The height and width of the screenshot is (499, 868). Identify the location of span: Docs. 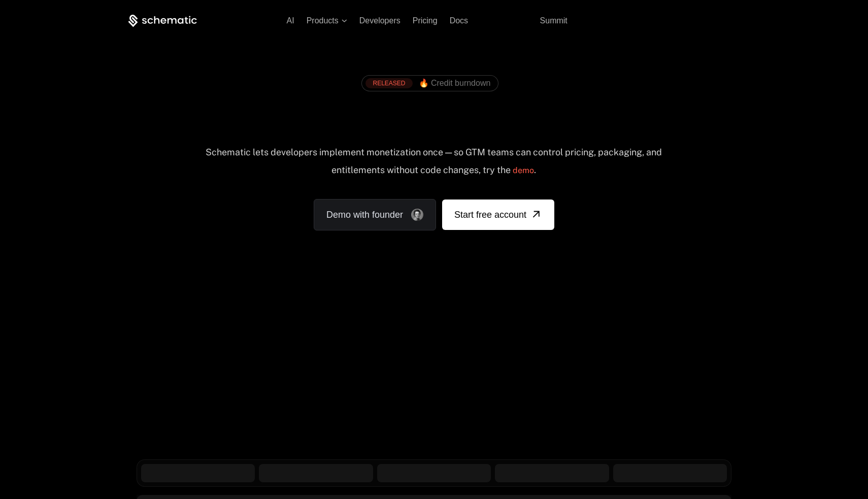
(459, 21).